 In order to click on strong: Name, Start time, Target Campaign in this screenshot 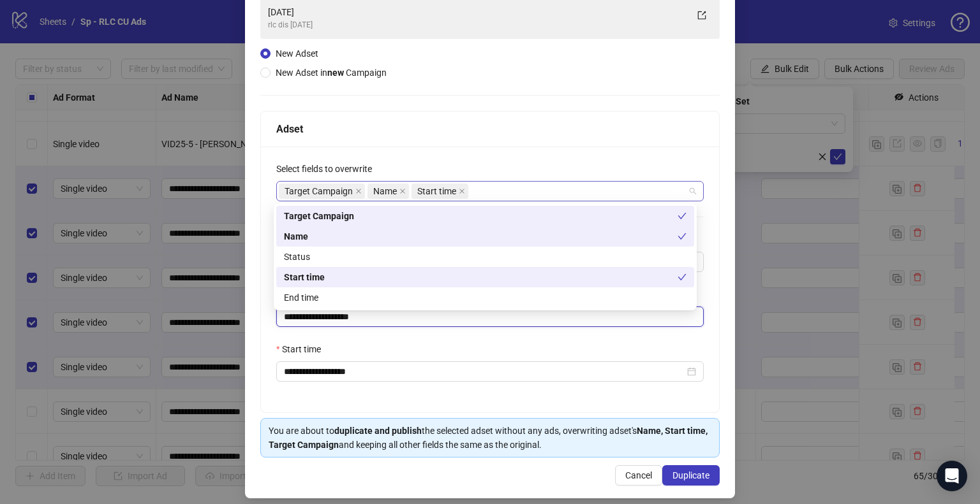, I will do `click(488, 438)`.